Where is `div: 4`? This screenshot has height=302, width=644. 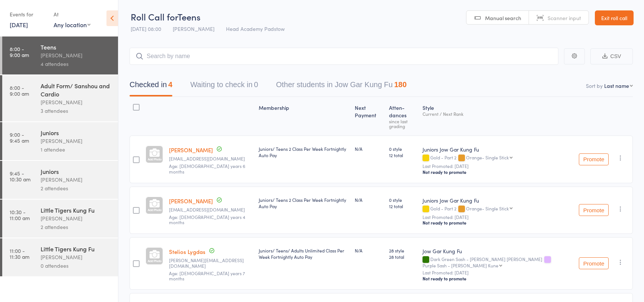
div: 4 is located at coordinates (170, 84).